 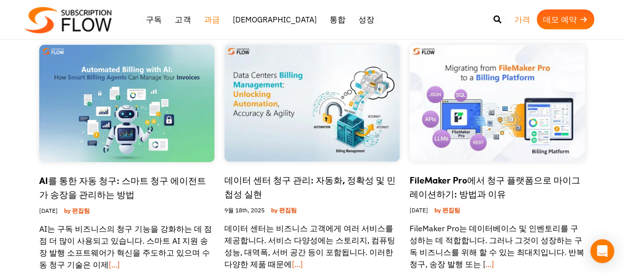 I want to click on div: 인터콤 메신저 열기, so click(x=602, y=251).